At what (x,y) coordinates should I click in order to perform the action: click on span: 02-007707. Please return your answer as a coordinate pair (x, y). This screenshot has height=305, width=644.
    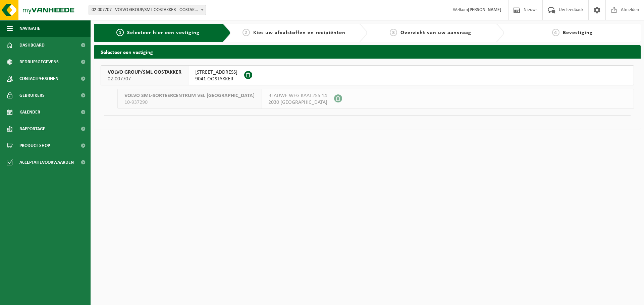
    Looking at the image, I should click on (144, 79).